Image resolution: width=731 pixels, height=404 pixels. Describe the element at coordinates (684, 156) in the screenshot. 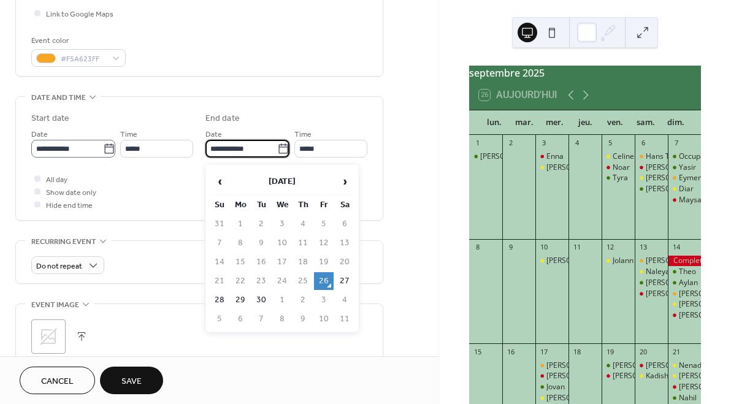

I see `div: Occupé/Besetzt` at that location.